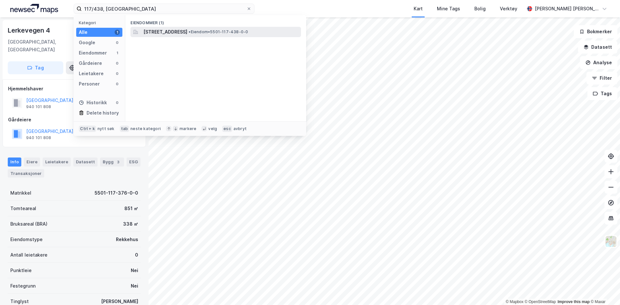  Describe the element at coordinates (540, 302) in the screenshot. I see `a: OpenStreetMap` at that location.